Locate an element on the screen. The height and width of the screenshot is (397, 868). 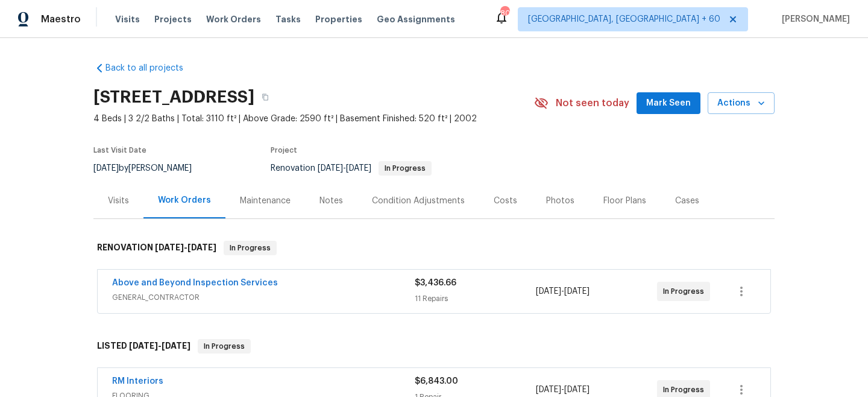
a: Back to all projects is located at coordinates (151, 68).